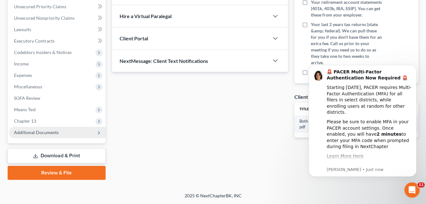 The height and width of the screenshot is (204, 426). I want to click on span: Client Portal, so click(134, 38).